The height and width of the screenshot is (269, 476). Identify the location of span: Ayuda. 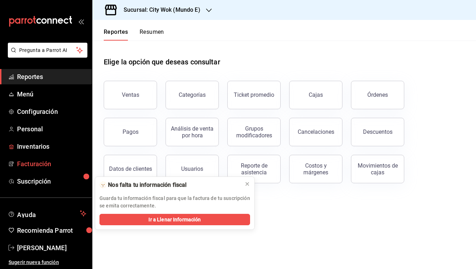
(47, 213).